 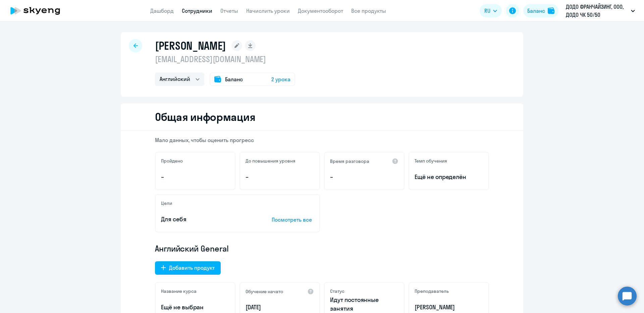 What do you see at coordinates (166, 203) in the screenshot?
I see `h5: Цели` at bounding box center [166, 203].